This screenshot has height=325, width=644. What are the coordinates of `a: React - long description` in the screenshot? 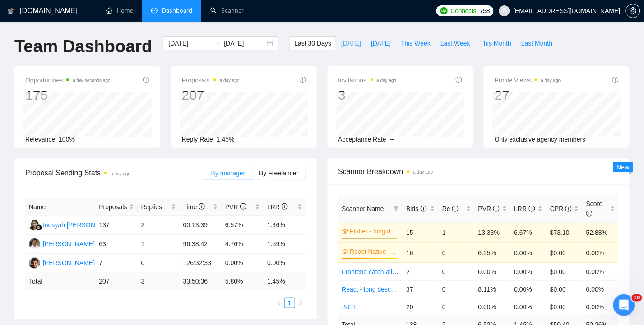 It's located at (375, 290).